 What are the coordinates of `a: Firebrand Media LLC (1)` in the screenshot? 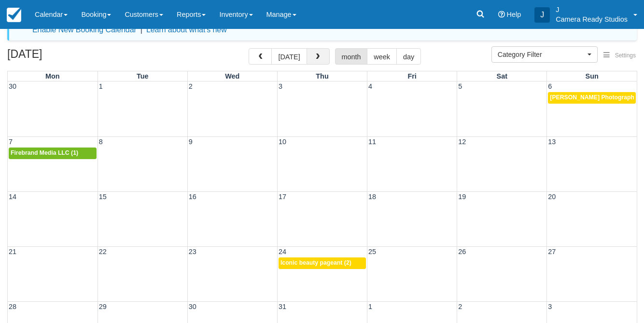 It's located at (53, 153).